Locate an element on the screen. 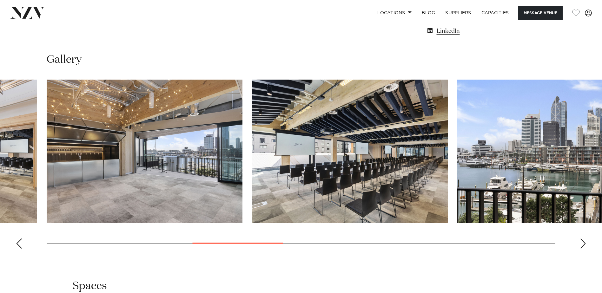 Image resolution: width=602 pixels, height=293 pixels. button: Message Venue is located at coordinates (541, 13).